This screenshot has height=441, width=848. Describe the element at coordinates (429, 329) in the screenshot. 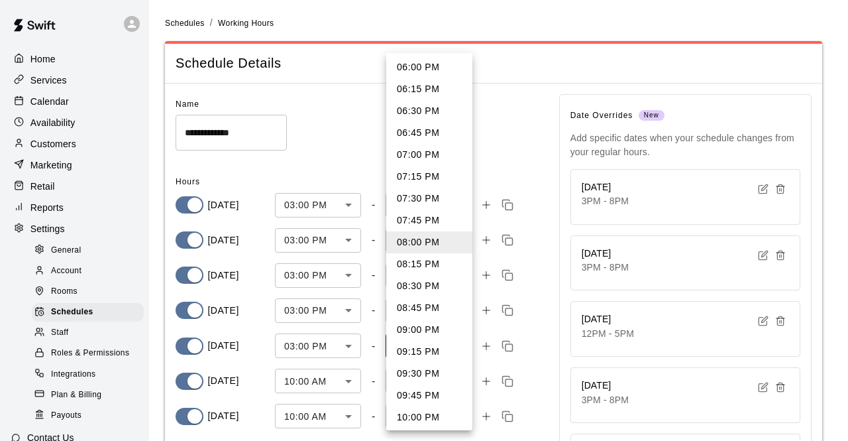

I see `li: 09:00 PM` at that location.